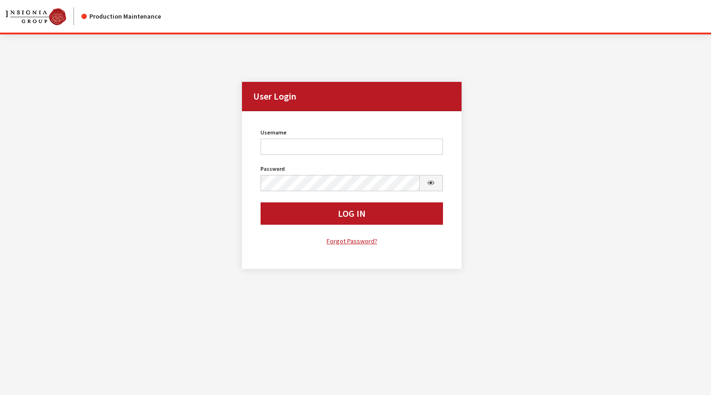  Describe the element at coordinates (274, 133) in the screenshot. I see `label: Username` at that location.